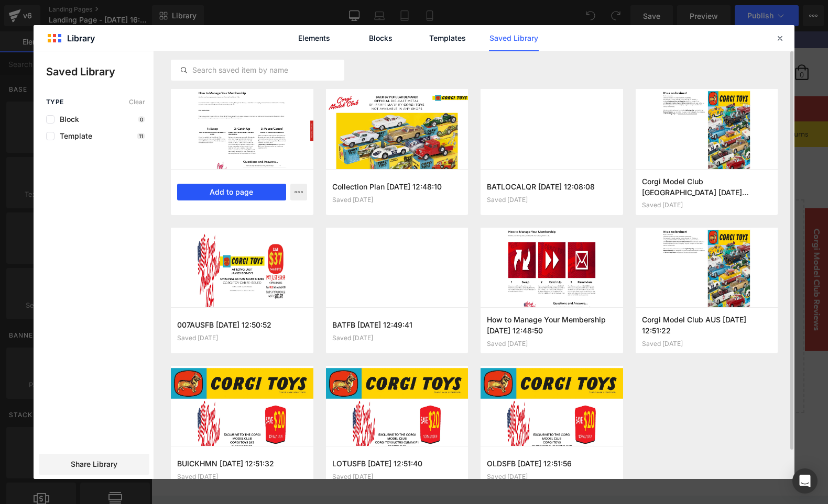  Describe the element at coordinates (94, 464) in the screenshot. I see `span: Share Library` at that location.